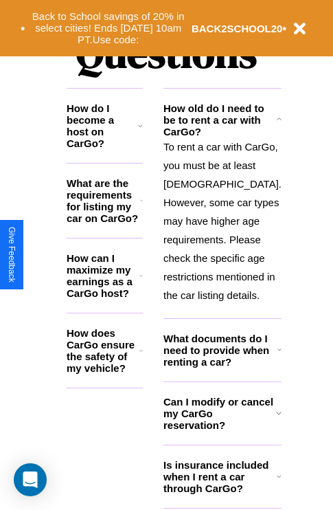  What do you see at coordinates (220, 476) in the screenshot?
I see `h3: Is insurance included when I rent a car through CarGo?` at bounding box center [220, 476].